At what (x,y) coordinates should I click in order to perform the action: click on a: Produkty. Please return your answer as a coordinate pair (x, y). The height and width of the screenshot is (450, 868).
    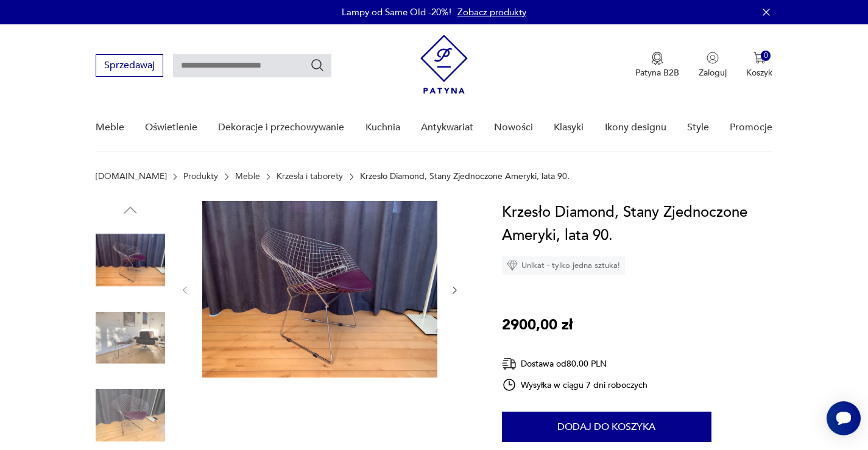
    Looking at the image, I should click on (201, 176).